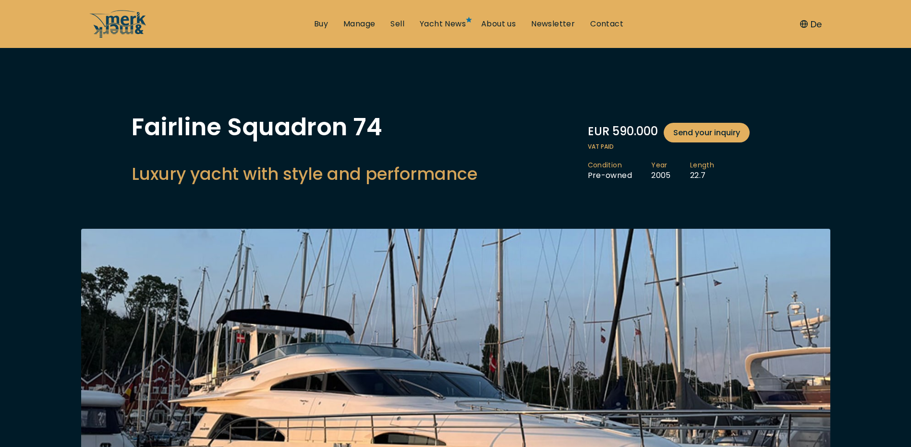 Image resolution: width=911 pixels, height=447 pixels. I want to click on li: 22.7, so click(711, 171).